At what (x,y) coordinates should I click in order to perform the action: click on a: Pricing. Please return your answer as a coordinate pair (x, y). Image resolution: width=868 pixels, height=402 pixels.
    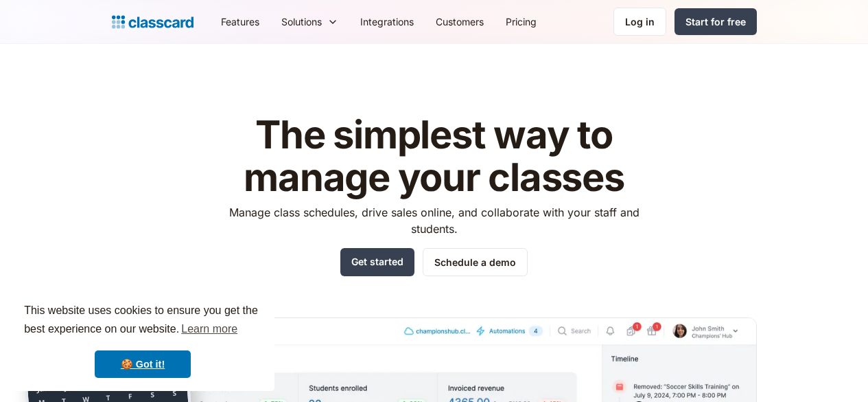
    Looking at the image, I should click on (521, 21).